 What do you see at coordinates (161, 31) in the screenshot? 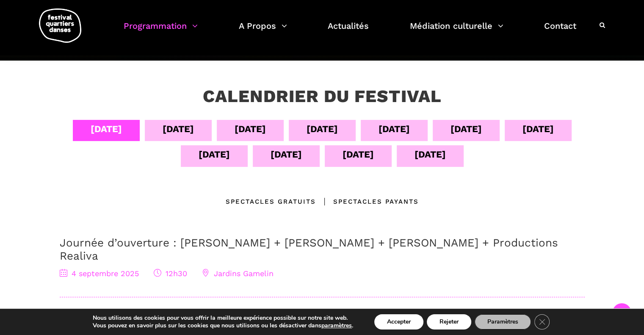
I see `a: Programmation` at bounding box center [161, 31].